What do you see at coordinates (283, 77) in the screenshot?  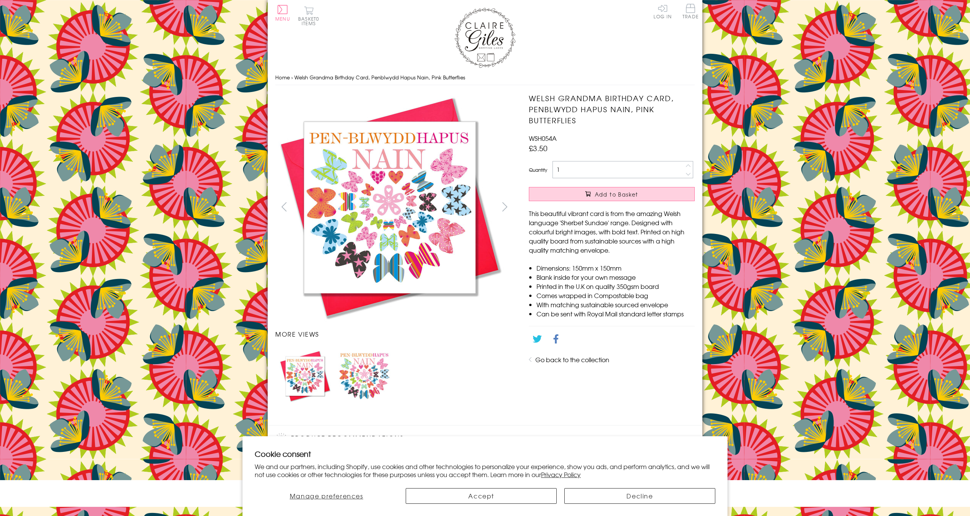 I see `a: Home` at bounding box center [283, 77].